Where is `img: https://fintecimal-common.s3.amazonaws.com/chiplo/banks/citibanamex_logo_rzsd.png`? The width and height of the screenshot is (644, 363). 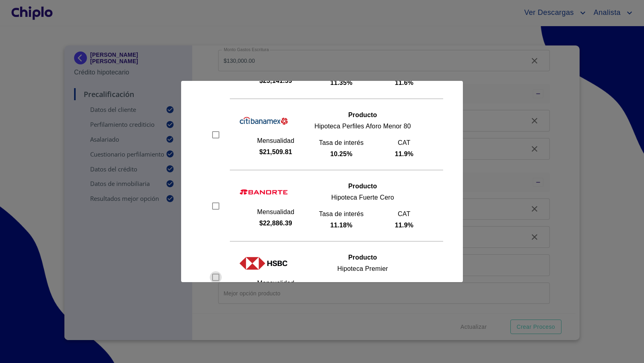
img: https://fintecimal-common.s3.amazonaws.com/chiplo/banks/citibanamex_logo_rzsd.png is located at coordinates (264, 121).